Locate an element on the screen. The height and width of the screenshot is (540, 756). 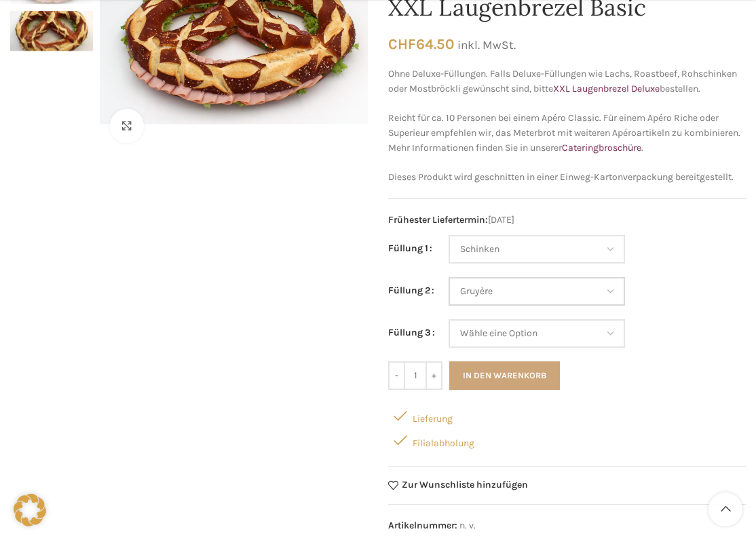
div: 2 / 2 is located at coordinates (52, 34).